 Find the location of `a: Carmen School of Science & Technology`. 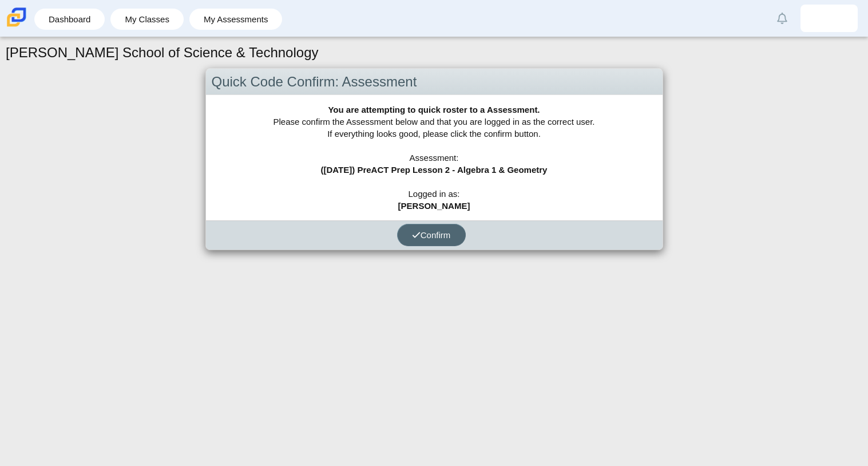

a: Carmen School of Science & Technology is located at coordinates (17, 25).